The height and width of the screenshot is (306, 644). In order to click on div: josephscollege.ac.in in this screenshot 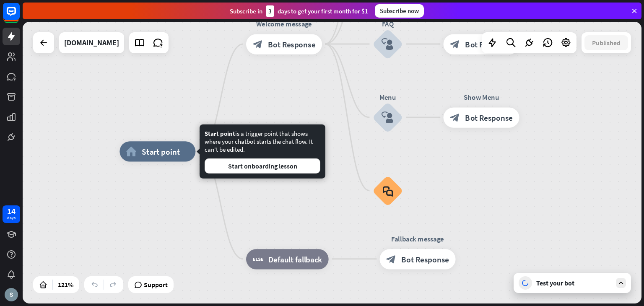, I will do `click(92, 42)`.